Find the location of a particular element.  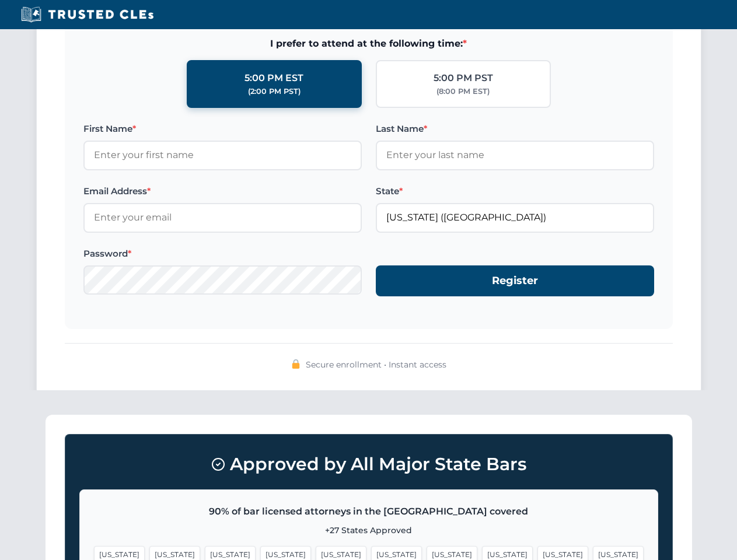

label: Password is located at coordinates (222, 253).